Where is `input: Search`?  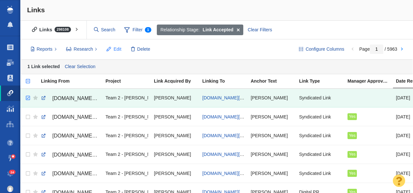 input: Search is located at coordinates (105, 30).